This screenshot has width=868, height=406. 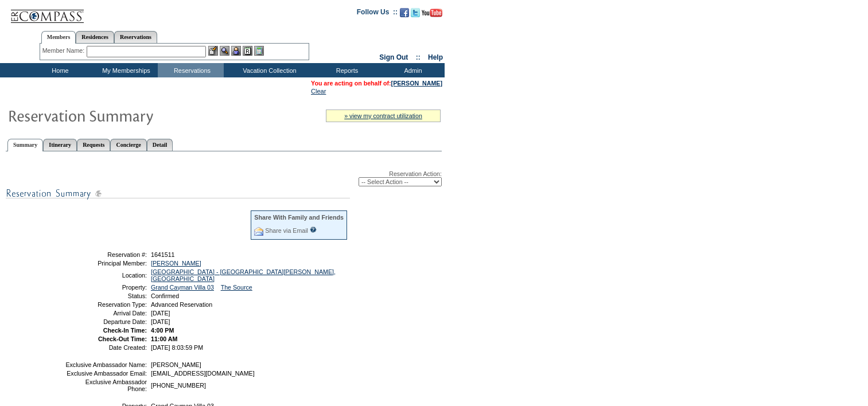 What do you see at coordinates (178, 193) in the screenshot?
I see `img: subTtlResSummary.gif` at bounding box center [178, 193].